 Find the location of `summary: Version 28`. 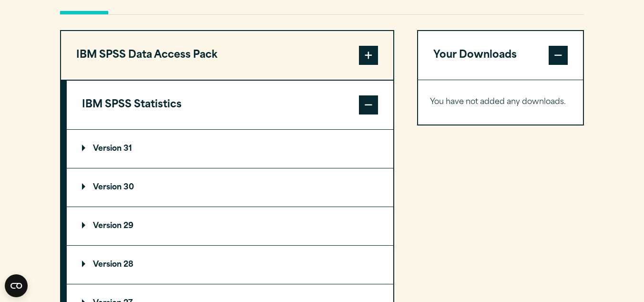

summary: Version 28 is located at coordinates (230, 265).